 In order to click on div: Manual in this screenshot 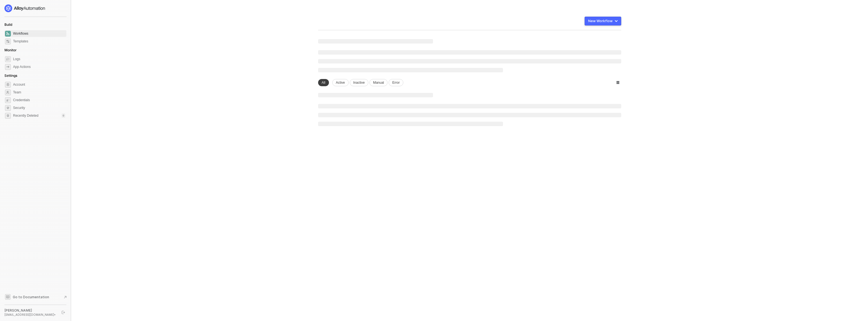, I will do `click(379, 83)`.